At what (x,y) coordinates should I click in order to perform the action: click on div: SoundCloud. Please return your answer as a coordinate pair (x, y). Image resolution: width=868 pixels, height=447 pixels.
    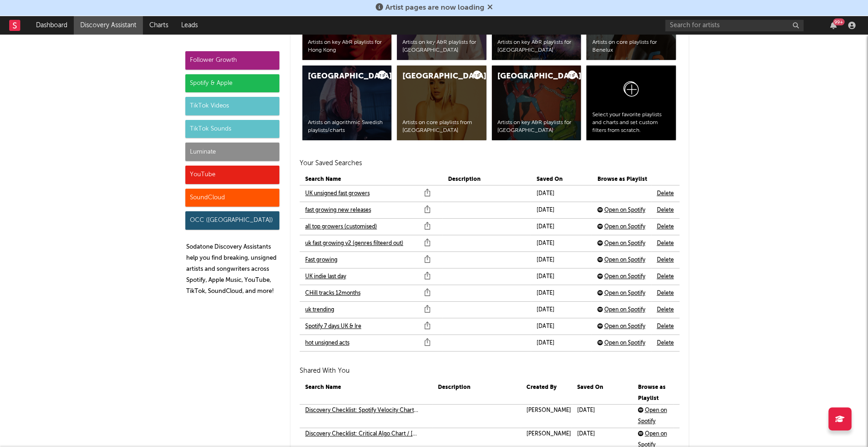
    Looking at the image, I should click on (232, 198).